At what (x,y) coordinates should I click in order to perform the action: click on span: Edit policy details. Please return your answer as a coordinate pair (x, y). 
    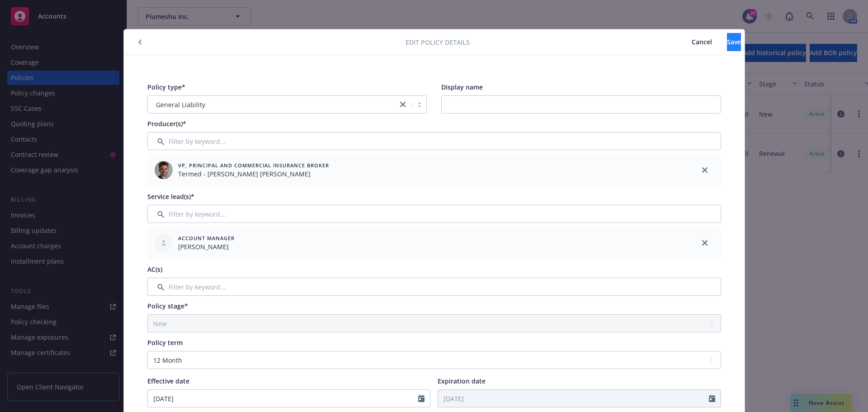
    Looking at the image, I should click on (438, 42).